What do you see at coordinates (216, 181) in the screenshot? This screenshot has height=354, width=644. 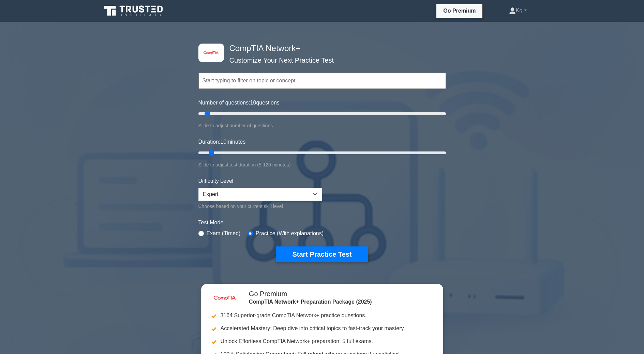 I see `label: Difficulty Level` at bounding box center [216, 181].